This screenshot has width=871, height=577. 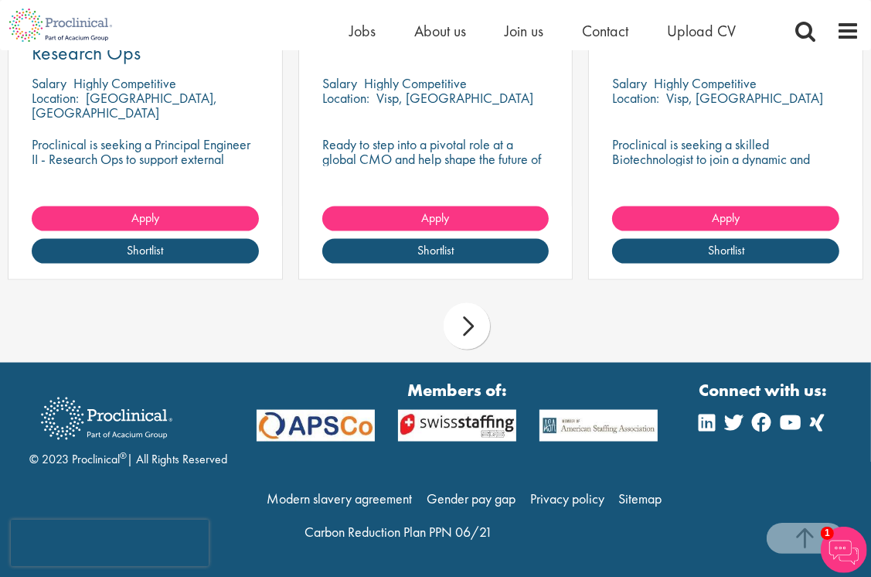 I want to click on div: next, so click(x=467, y=326).